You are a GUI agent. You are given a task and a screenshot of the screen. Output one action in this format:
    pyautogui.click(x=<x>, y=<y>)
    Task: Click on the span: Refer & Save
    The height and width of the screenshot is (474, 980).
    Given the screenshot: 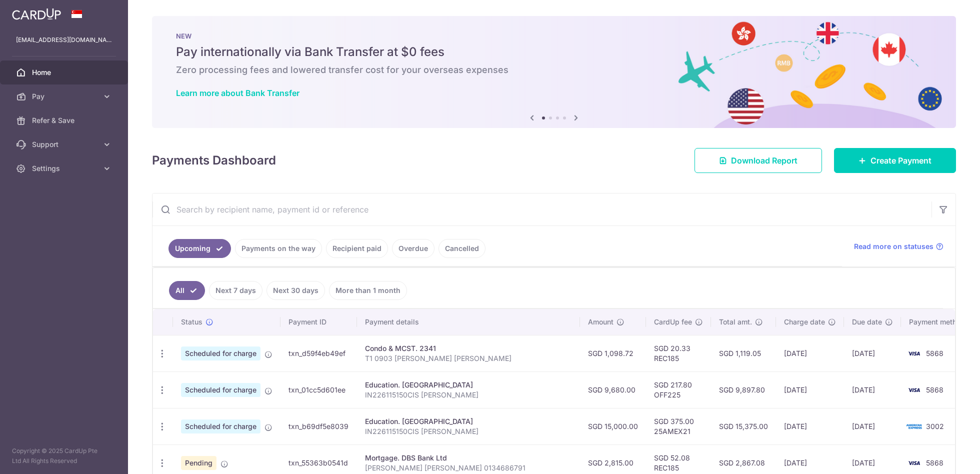 What is the action you would take?
    pyautogui.click(x=65, y=121)
    